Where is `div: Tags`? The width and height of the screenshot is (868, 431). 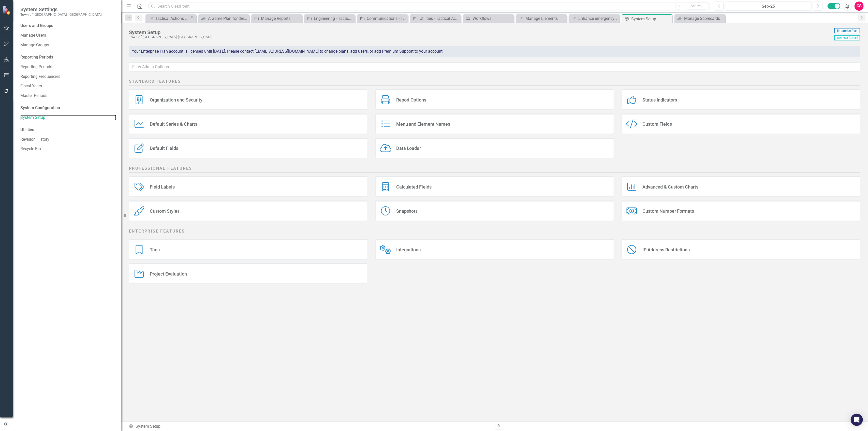 div: Tags is located at coordinates (155, 250).